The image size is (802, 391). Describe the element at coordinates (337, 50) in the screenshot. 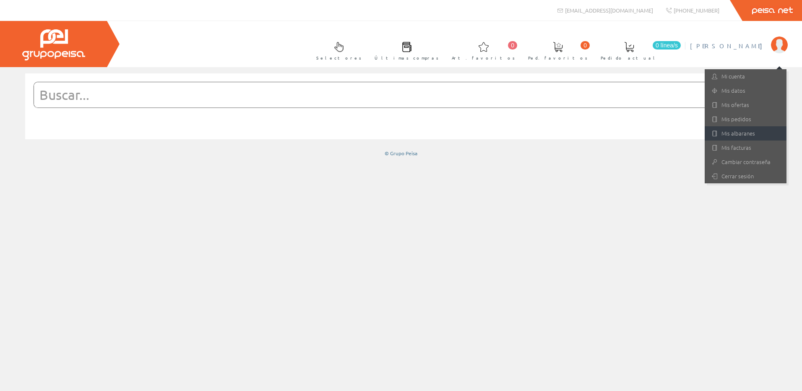

I see `a: Selectores` at that location.